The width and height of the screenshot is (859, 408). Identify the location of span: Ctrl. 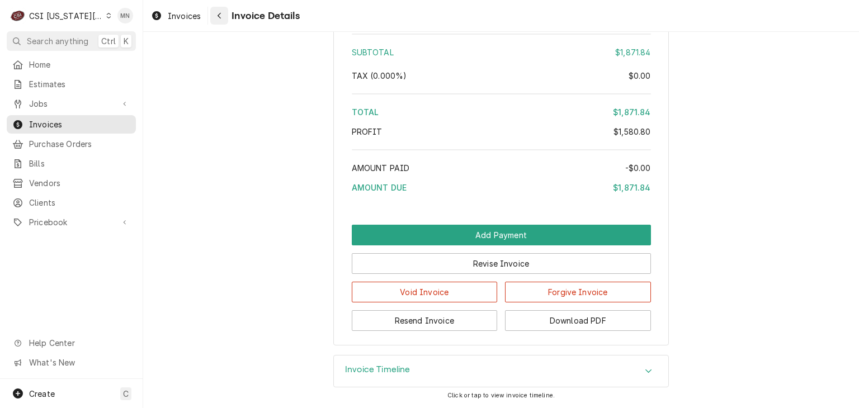
(108, 41).